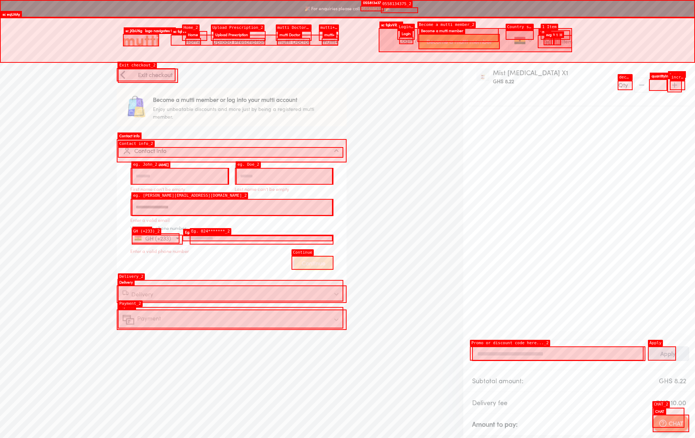  I want to click on div: PaymentIconPayment, so click(232, 320).